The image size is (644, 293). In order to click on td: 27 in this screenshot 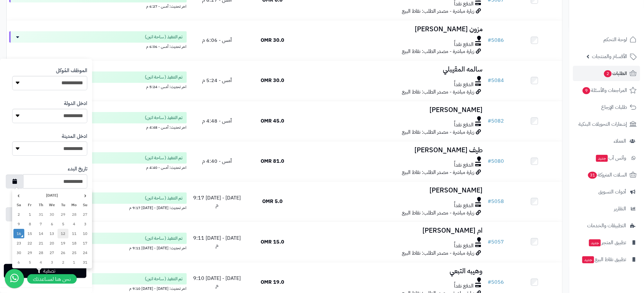, I will do `click(52, 253)`.